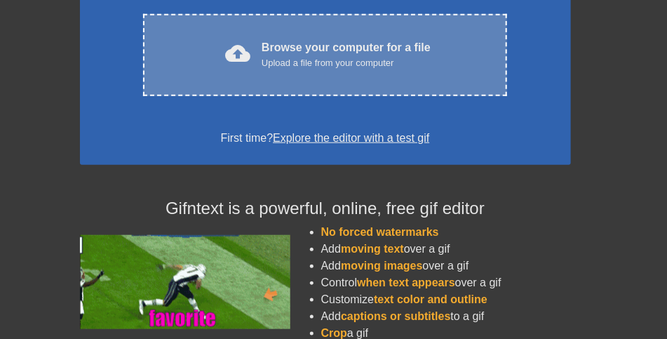 This screenshot has height=339, width=667. I want to click on li: Add to a gif, so click(446, 316).